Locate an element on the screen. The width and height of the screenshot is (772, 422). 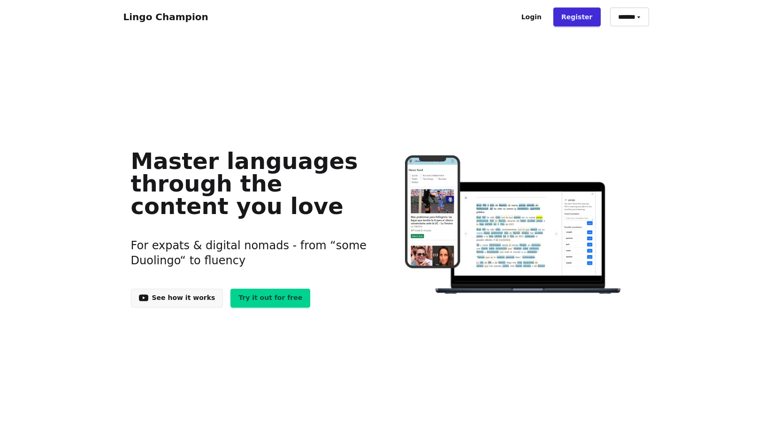
img: Learn languages online is located at coordinates (513, 225).